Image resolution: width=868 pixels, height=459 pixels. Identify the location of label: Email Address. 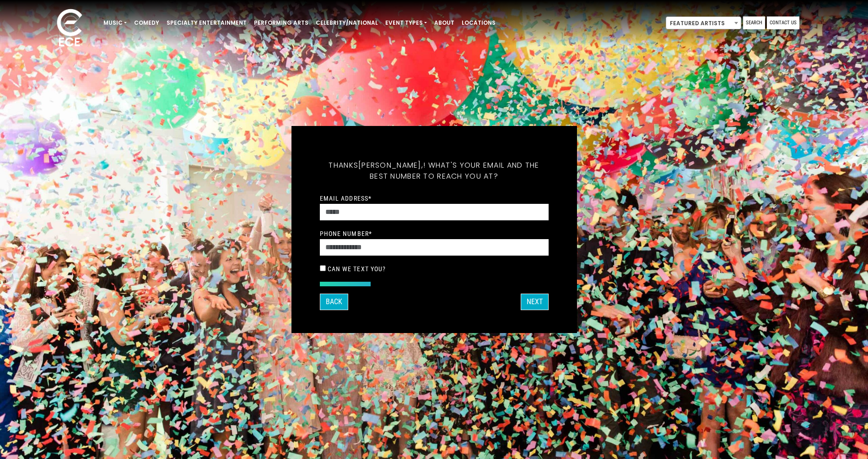
(346, 198).